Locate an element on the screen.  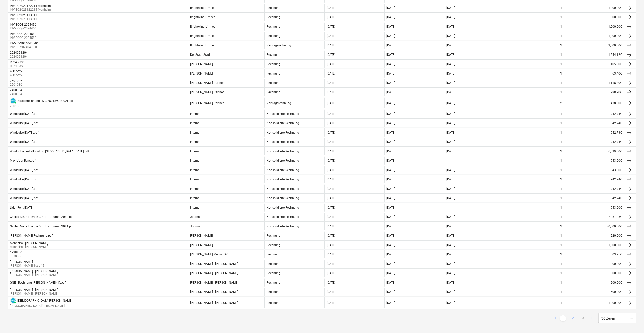
div: Galileo Neue Energie GmbH - Journal 2081.pdf is located at coordinates (41, 226).